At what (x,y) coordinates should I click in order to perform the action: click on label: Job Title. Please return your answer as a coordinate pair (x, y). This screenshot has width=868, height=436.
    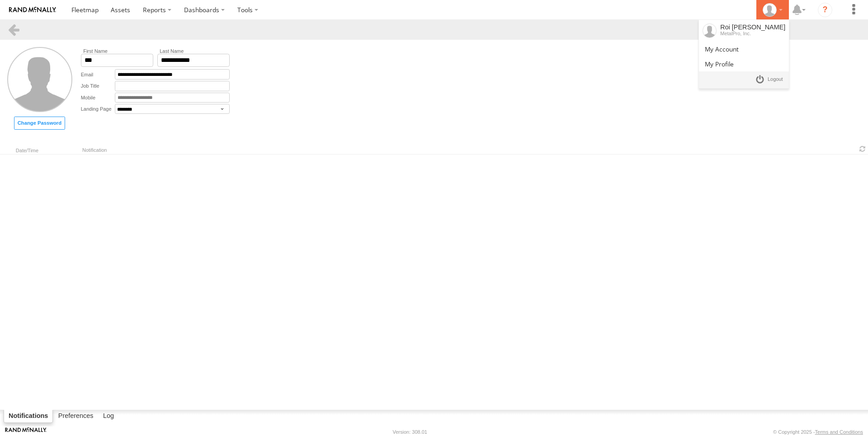
    Looking at the image, I should click on (97, 86).